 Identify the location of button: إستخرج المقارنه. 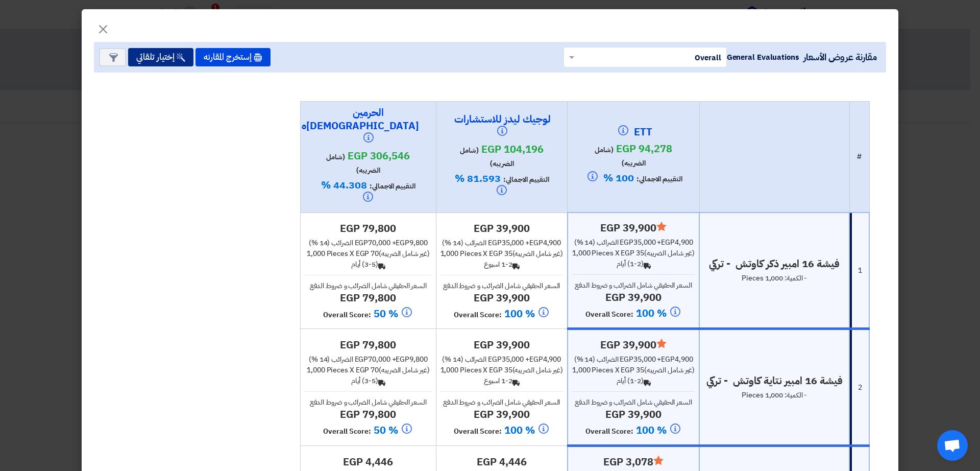
(233, 57).